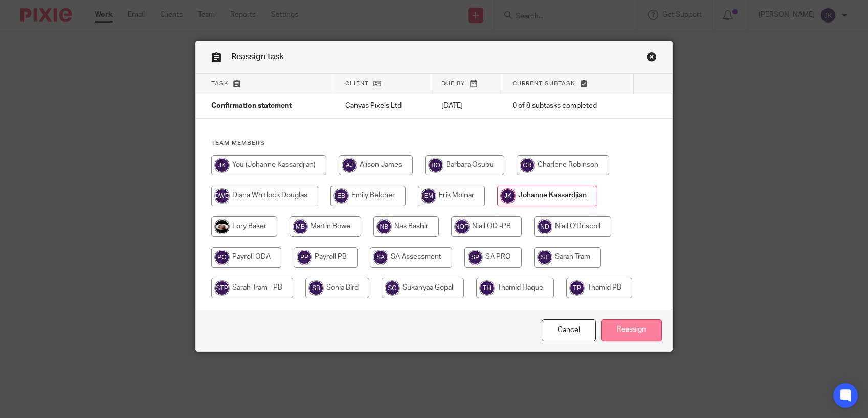 The image size is (868, 418). Describe the element at coordinates (220, 84) in the screenshot. I see `span: Task` at that location.